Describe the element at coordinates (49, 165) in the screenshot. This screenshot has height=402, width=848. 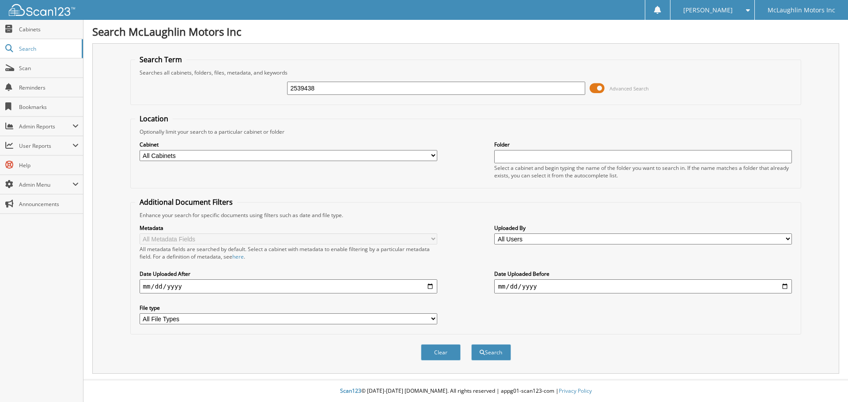
I see `span: Help` at that location.